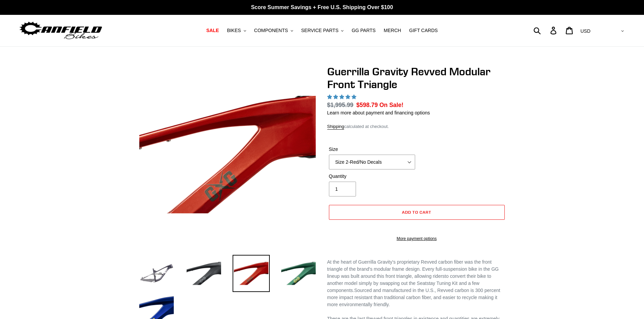  I want to click on div: Sourced and manufactured in the U.S., Revved carbon is 300 percent more impact resistant than tra..., so click(417, 283).